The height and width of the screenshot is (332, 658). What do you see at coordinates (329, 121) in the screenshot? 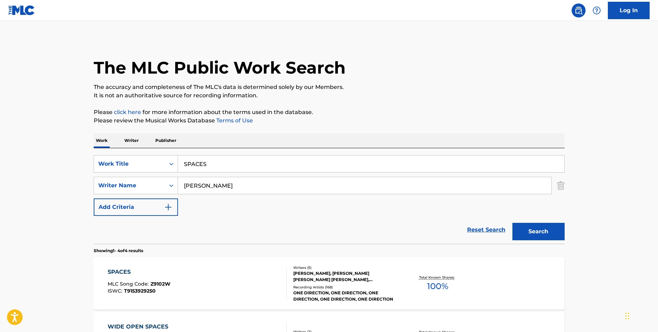
I see `p: Please review the Musical Works Database` at bounding box center [329, 121].